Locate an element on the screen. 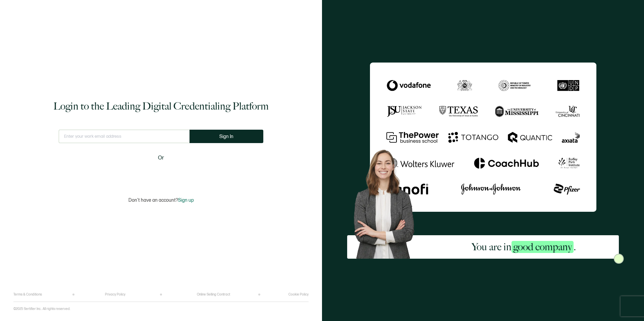 The width and height of the screenshot is (644, 321). span: Sign up is located at coordinates (186, 200).